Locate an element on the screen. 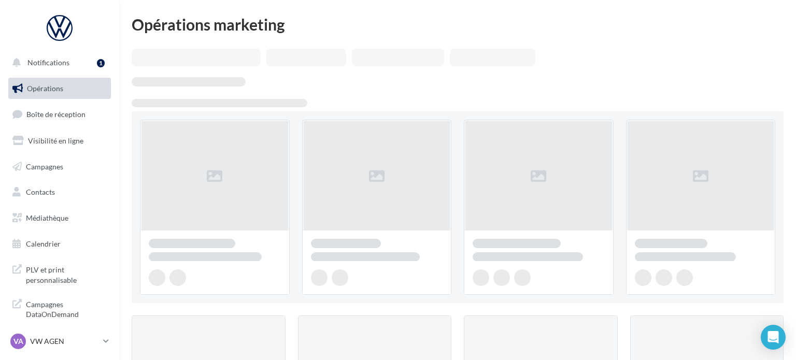  a: VA VW AGEN is located at coordinates (60, 342).